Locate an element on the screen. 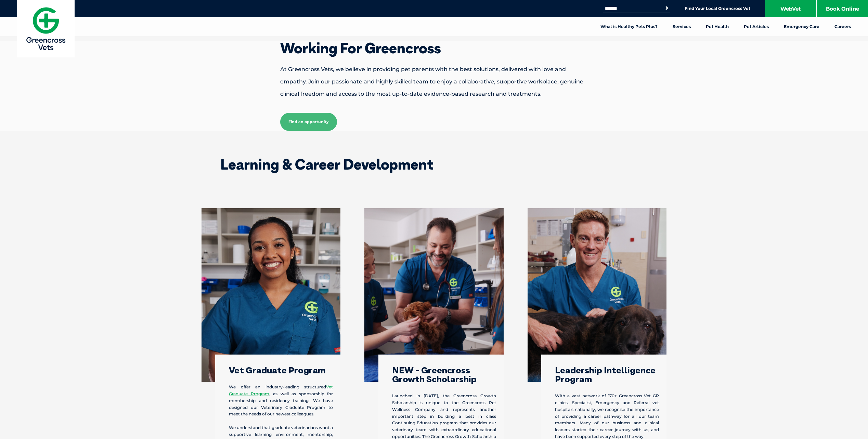 This screenshot has height=439, width=868. a: Pet Articles is located at coordinates (756, 27).